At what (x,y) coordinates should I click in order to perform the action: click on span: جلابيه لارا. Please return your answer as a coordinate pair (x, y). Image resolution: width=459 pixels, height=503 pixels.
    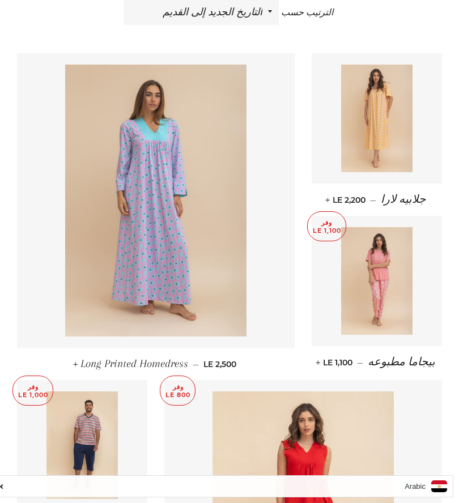
    Looking at the image, I should click on (403, 199).